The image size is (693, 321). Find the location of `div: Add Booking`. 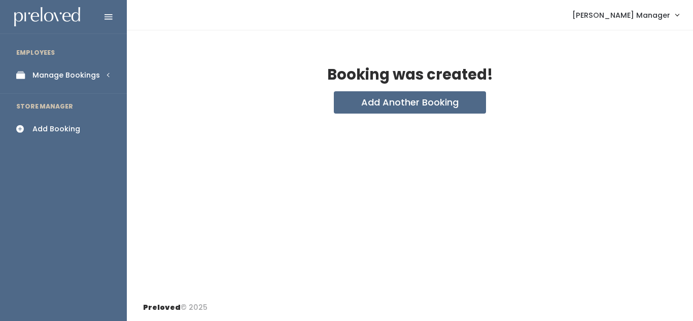

div: Add Booking is located at coordinates (56, 129).